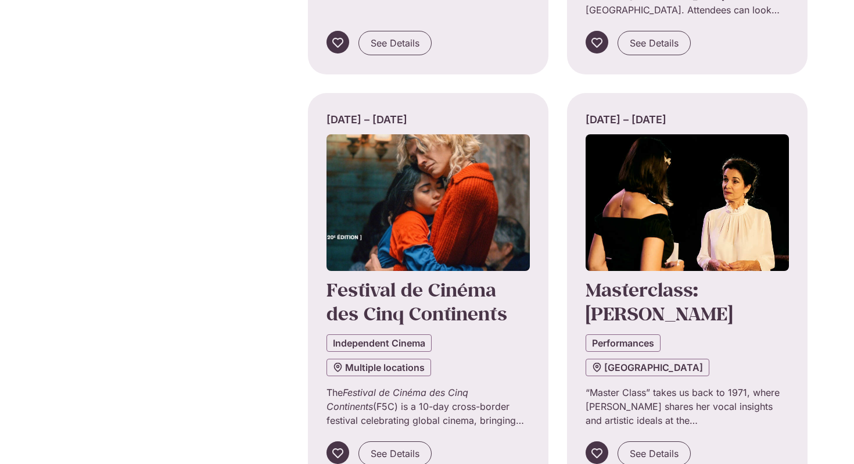  What do you see at coordinates (688, 202) in the screenshot?
I see `img: Coolturalia - Master class : Maria Callas la leçon de chant de Terrence McNally` at bounding box center [688, 202].